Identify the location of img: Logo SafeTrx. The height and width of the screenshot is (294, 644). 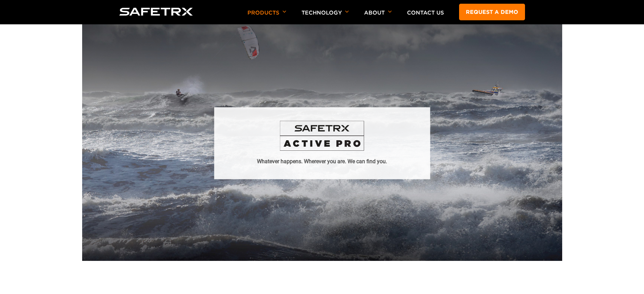
(156, 11).